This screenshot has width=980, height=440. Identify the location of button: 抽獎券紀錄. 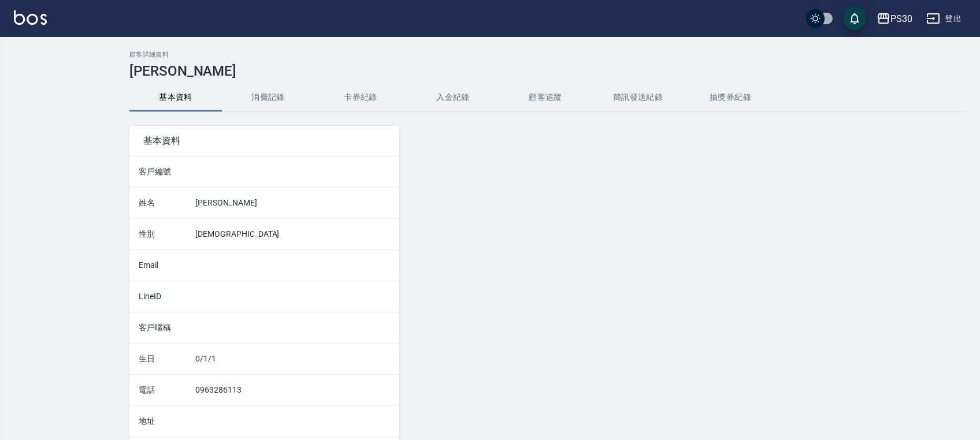
(731, 97).